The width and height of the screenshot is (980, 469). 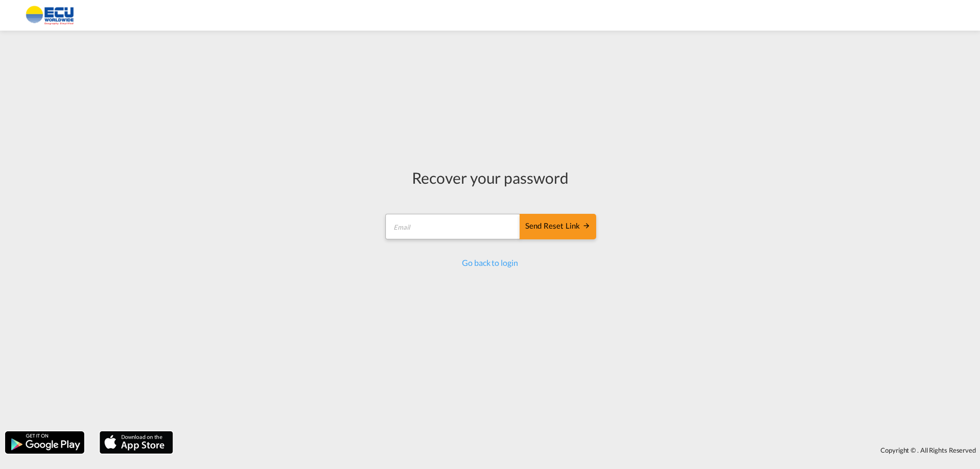 I want to click on button: SEND RESET LINK, so click(x=558, y=227).